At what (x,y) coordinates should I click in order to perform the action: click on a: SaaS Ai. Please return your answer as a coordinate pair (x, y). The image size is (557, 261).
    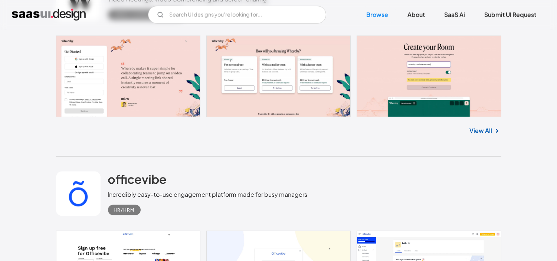
    Looking at the image, I should click on (455, 15).